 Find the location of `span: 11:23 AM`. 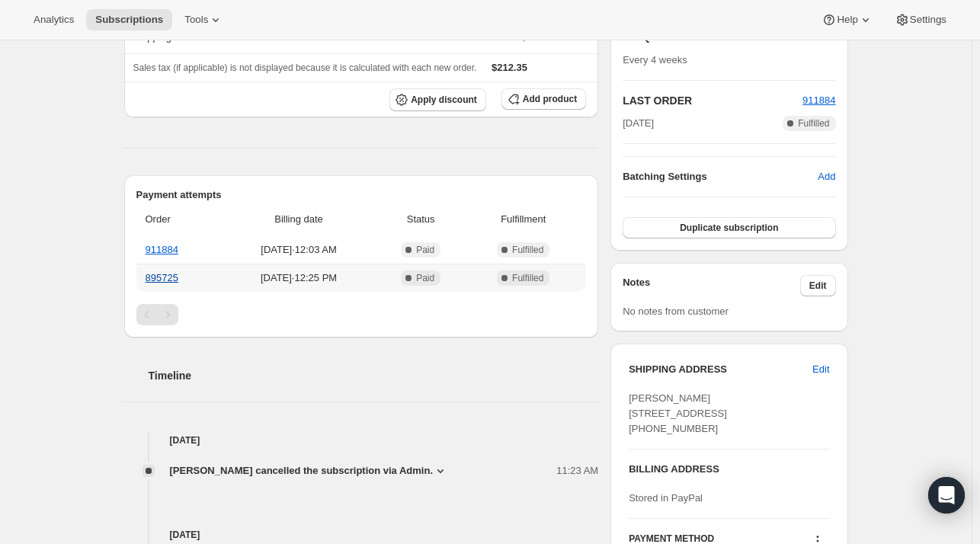

span: 11:23 AM is located at coordinates (577, 471).